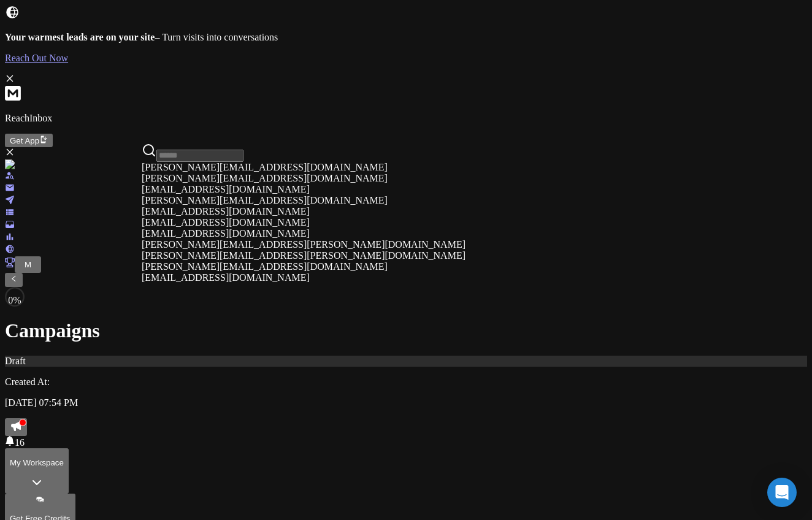 This screenshot has width=812, height=520. What do you see at coordinates (406, 37) in the screenshot?
I see `p: – Turn visits into conversations` at bounding box center [406, 37].